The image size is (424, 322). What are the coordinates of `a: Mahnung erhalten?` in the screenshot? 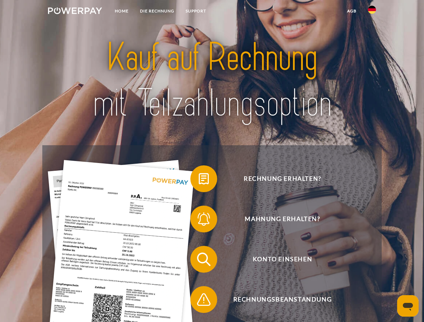 It's located at (278, 219).